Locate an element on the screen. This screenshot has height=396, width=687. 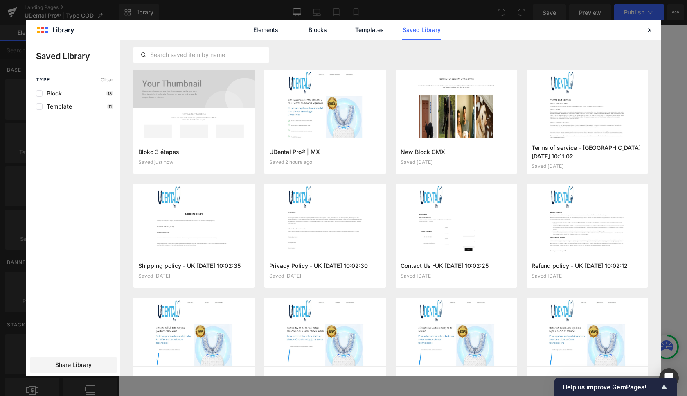
span: Help us improve GemPages! is located at coordinates (611, 387).